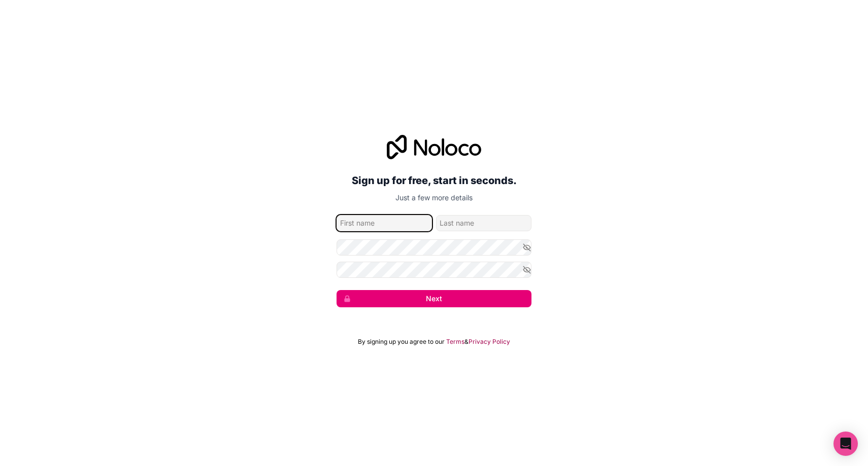  I want to click on p: Just a few more details, so click(434, 198).